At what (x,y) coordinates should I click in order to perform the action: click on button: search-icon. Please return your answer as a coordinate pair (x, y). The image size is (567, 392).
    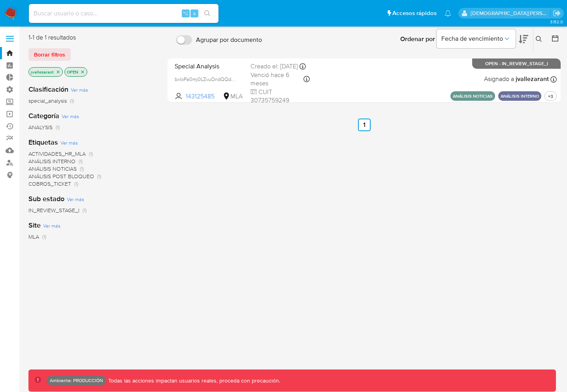
    Looking at the image, I should click on (207, 14).